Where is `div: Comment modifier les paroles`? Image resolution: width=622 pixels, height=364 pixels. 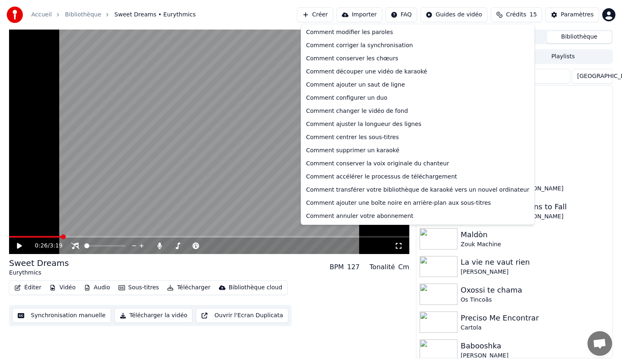
div: Comment modifier les paroles is located at coordinates (418, 32).